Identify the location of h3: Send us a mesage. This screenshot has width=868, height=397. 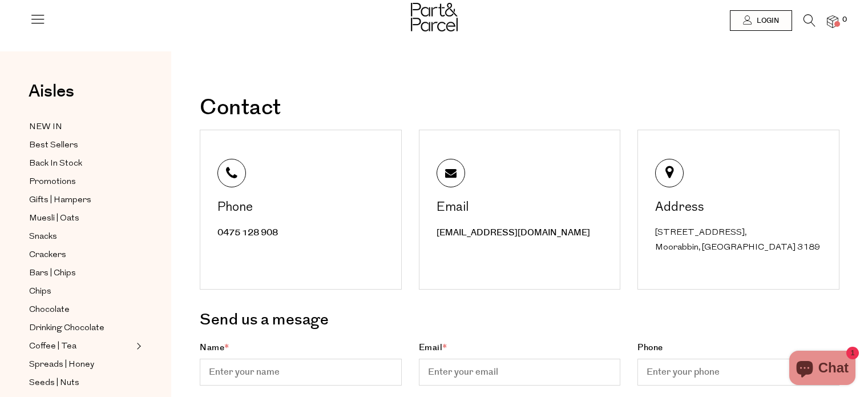
(519, 320).